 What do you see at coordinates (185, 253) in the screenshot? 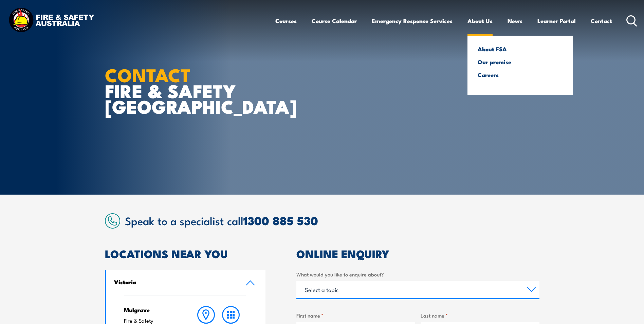
I see `h2: LOCATIONS NEAR YOU` at bounding box center [185, 253].